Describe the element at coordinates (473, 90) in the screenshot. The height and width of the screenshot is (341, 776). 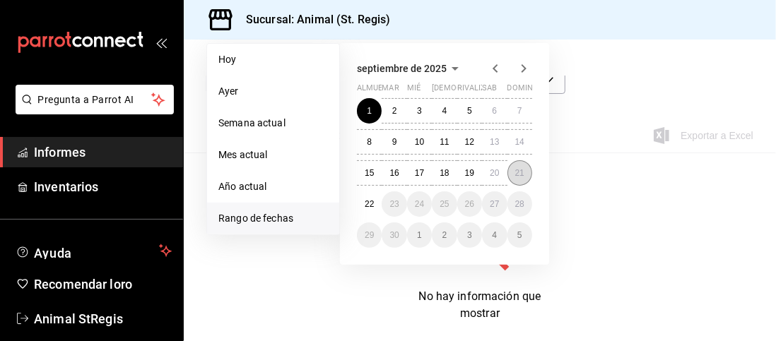
I see `abbr: jueves` at that location.